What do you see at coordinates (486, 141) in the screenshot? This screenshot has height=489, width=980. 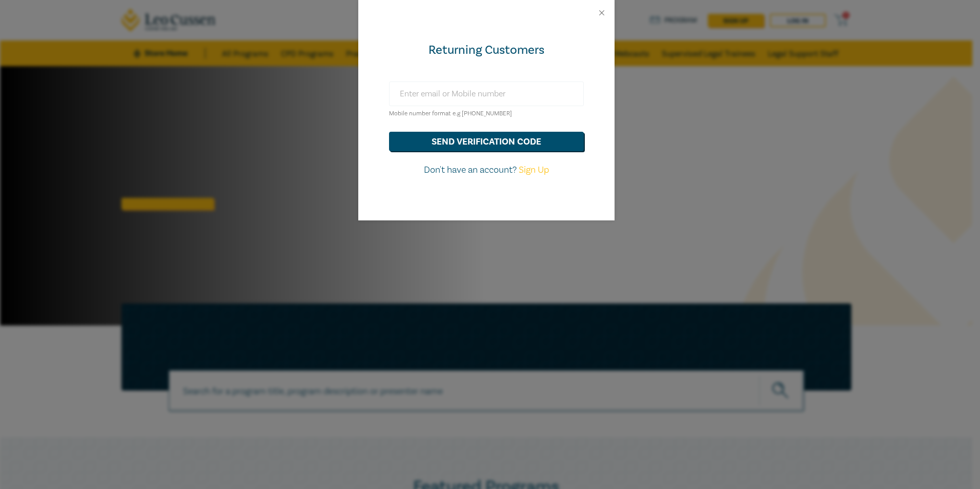 I see `button: send verification code` at bounding box center [486, 141].